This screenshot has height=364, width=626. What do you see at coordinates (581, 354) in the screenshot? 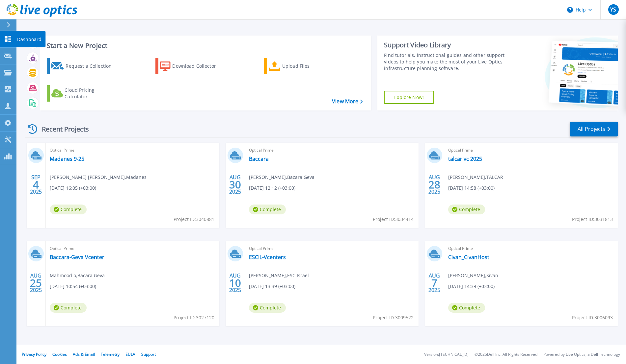
I see `li: Powered by Live Optics, a Dell Technology` at bounding box center [581, 354].